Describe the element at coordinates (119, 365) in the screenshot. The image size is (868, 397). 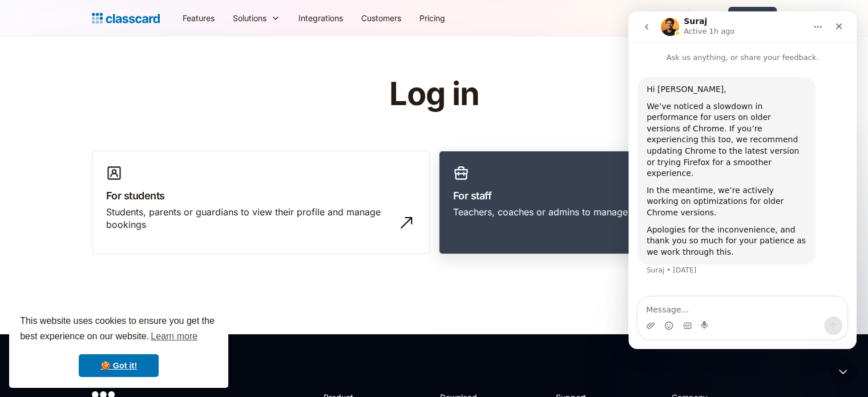
I see `a: dismiss cookie message` at that location.